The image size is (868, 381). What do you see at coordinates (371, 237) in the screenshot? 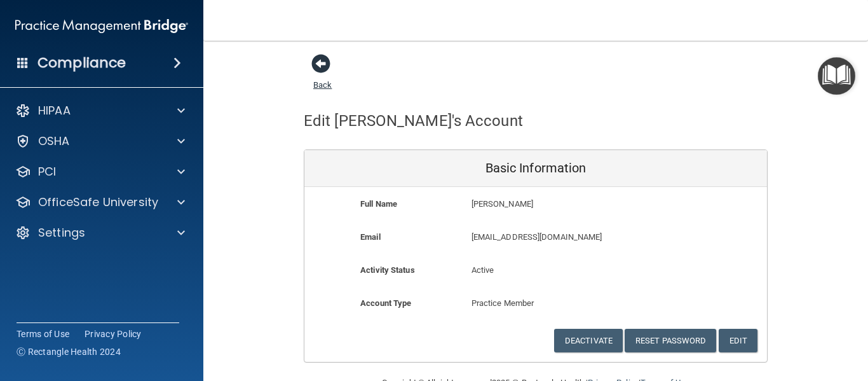
I see `b: Email` at bounding box center [371, 237].